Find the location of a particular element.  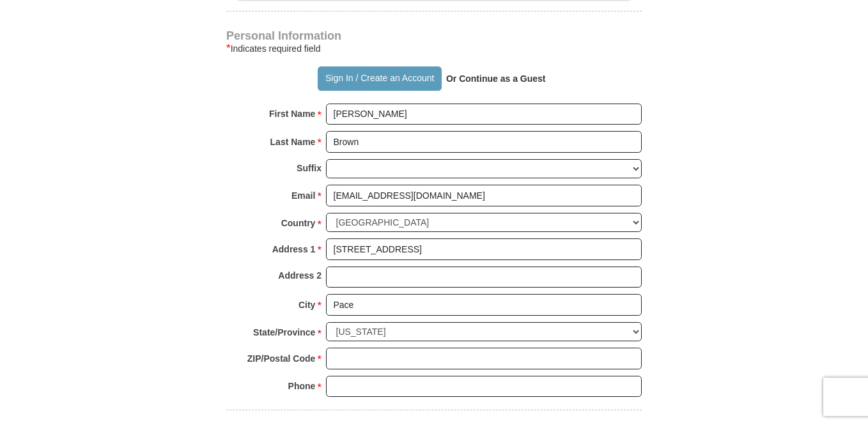

strong: State/Province is located at coordinates (284, 332).